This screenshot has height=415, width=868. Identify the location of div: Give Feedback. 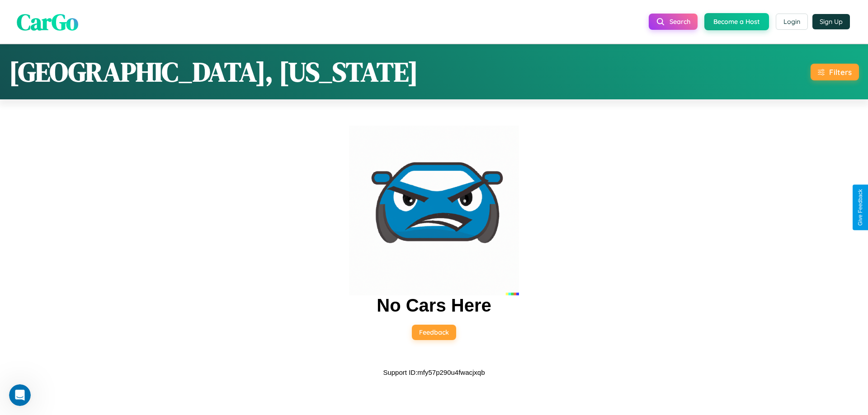
(860, 208).